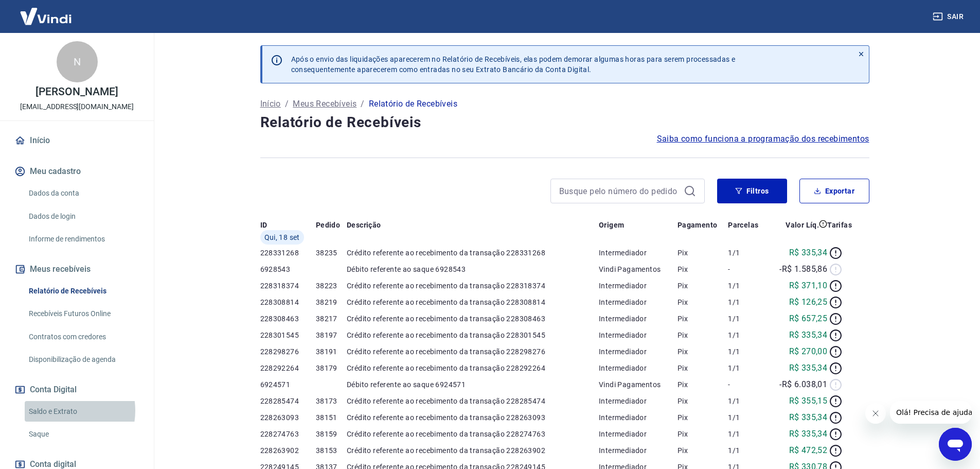 Image resolution: width=980 pixels, height=469 pixels. What do you see at coordinates (752, 191) in the screenshot?
I see `button: Filtros` at bounding box center [752, 191].